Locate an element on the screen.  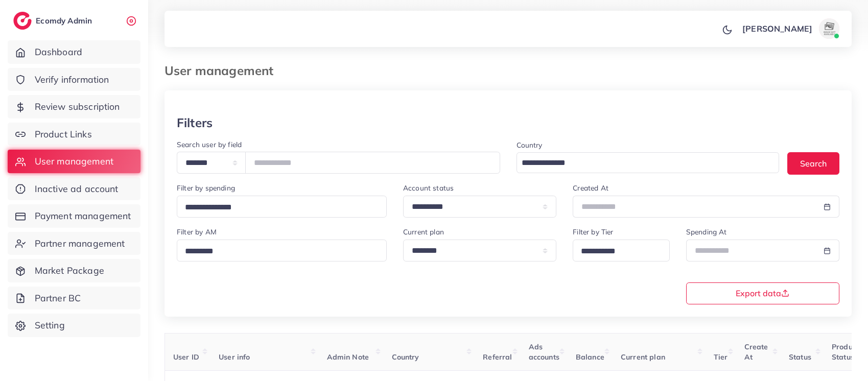
span: Current plan is located at coordinates (642, 357).